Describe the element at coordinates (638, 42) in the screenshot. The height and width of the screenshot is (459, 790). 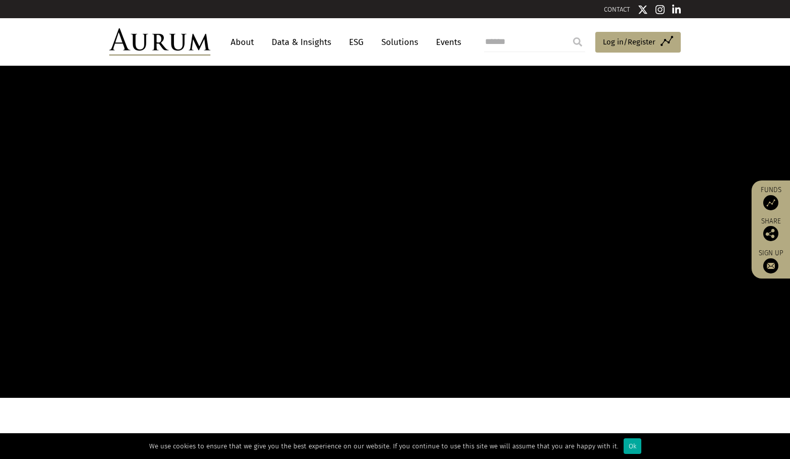
I see `a: Log in/Register` at that location.